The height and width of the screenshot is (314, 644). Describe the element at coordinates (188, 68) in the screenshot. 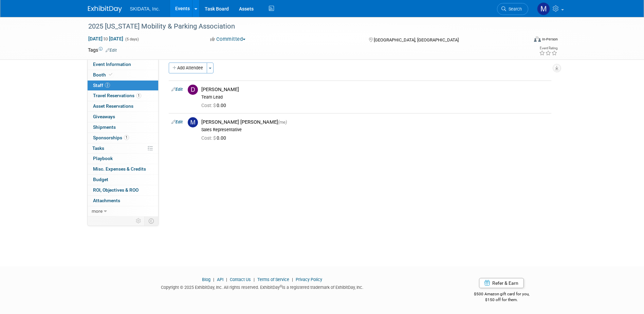

I see `button: Add Attendee` at that location.